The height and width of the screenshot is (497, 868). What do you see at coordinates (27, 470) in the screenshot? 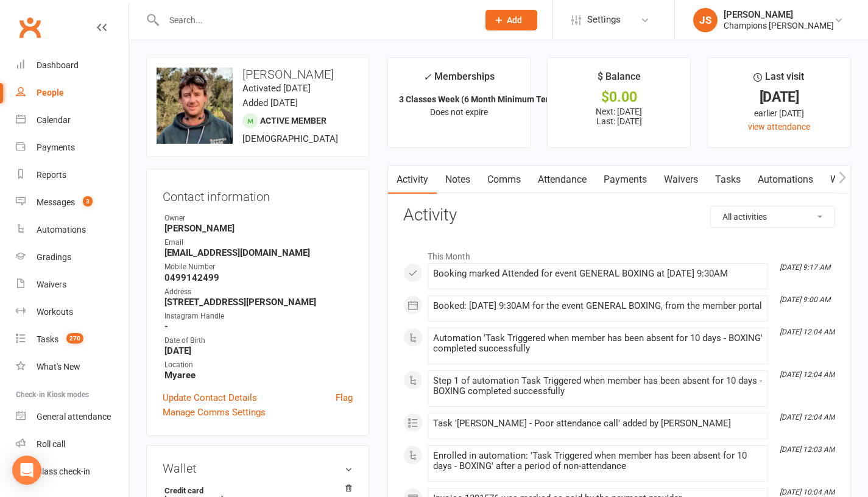
I see `div: Open Intercom Messenger` at bounding box center [27, 470].